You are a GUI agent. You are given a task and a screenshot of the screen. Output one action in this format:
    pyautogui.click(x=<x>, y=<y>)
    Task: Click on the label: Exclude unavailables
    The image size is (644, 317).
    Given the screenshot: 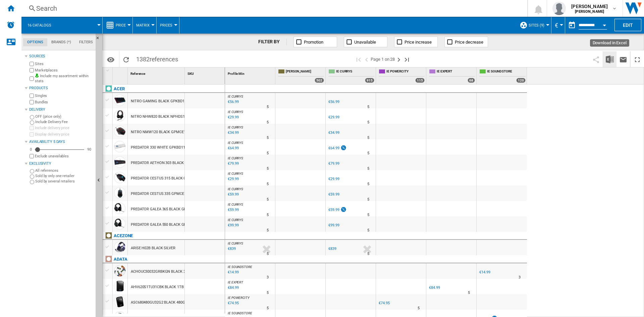 What is the action you would take?
    pyautogui.click(x=64, y=156)
    